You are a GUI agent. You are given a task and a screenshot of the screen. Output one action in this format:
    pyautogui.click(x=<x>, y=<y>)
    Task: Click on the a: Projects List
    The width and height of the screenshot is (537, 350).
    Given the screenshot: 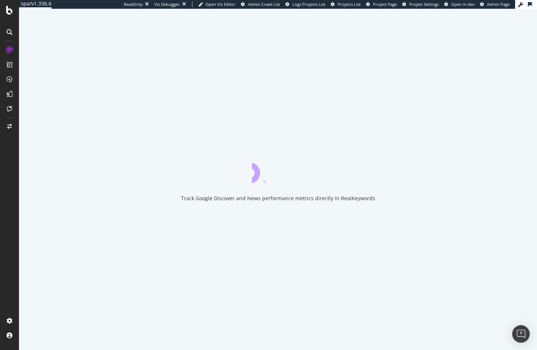 What is the action you would take?
    pyautogui.click(x=346, y=4)
    